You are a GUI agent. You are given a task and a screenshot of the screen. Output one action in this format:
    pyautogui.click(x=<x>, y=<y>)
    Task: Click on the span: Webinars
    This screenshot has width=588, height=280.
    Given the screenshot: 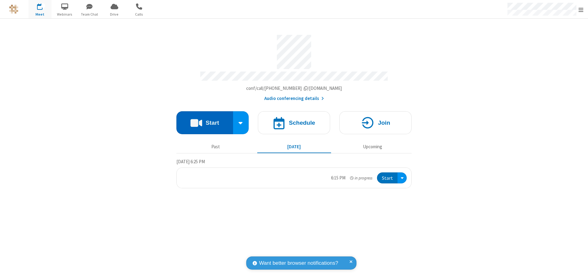 What is the action you would take?
    pyautogui.click(x=65, y=14)
    